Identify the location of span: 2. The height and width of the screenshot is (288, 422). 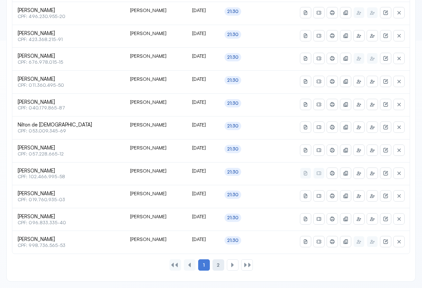
(218, 265).